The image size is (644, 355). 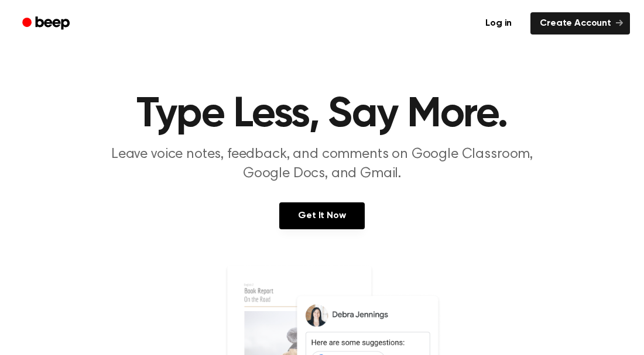 What do you see at coordinates (322, 115) in the screenshot?
I see `h1: Type Less, Say More.` at bounding box center [322, 115].